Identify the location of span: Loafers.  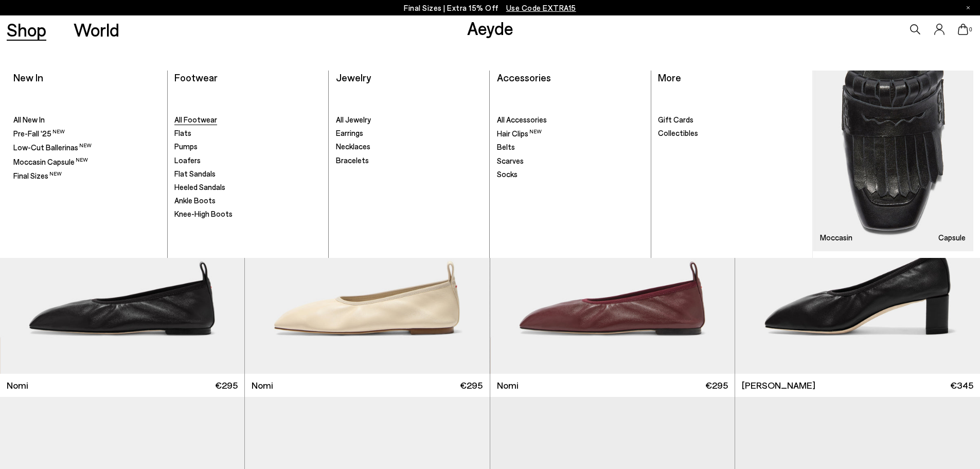
(187, 160).